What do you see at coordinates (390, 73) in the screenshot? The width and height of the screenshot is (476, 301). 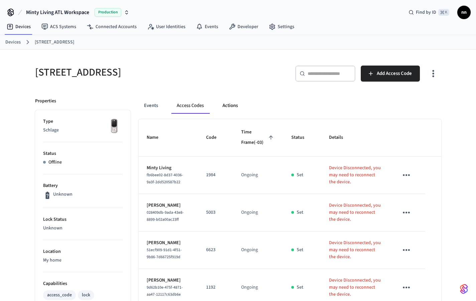 I see `button: Add Access Code` at bounding box center [390, 73].